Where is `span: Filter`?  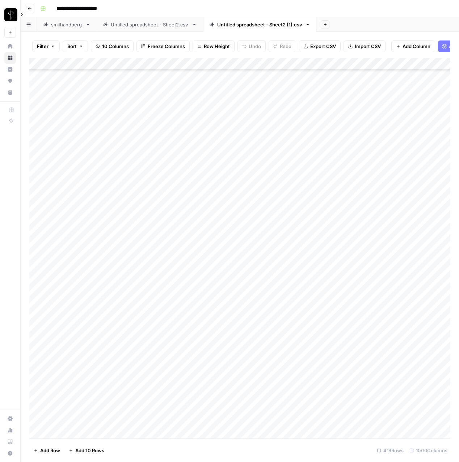
span: Filter is located at coordinates (43, 46).